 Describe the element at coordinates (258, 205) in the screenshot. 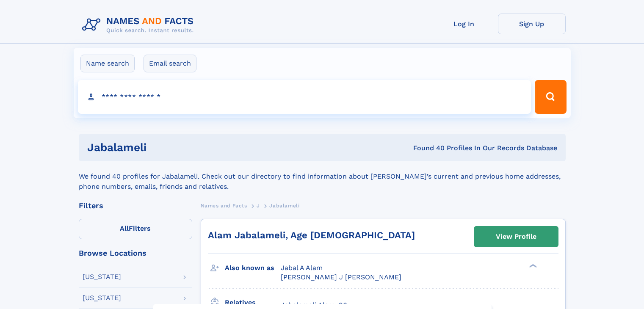

I see `span: J` at that location.